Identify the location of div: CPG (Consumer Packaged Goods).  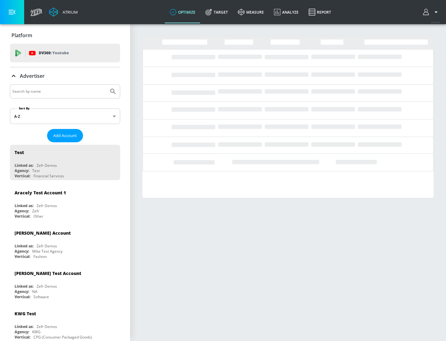
(63, 337).